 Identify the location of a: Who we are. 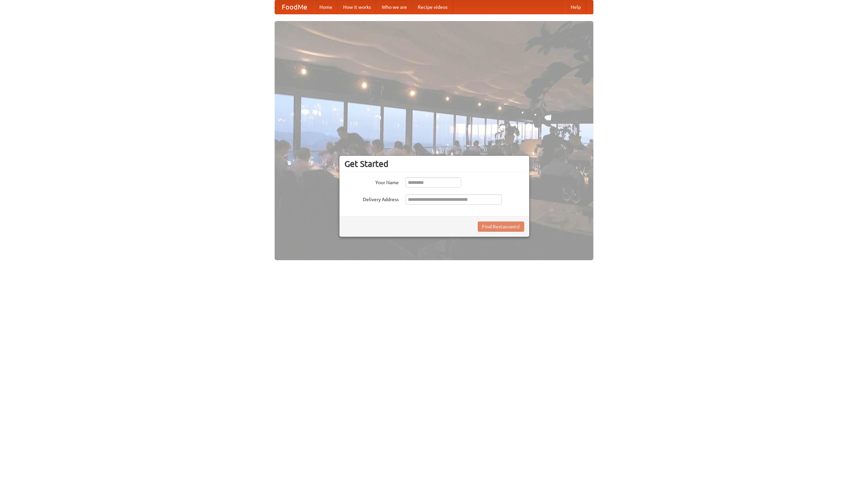
(394, 7).